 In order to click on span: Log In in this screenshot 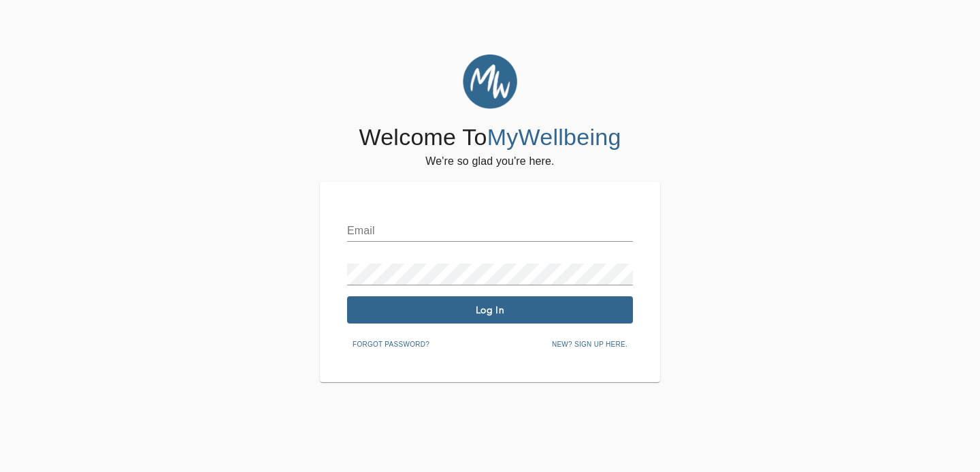, I will do `click(490, 310)`.